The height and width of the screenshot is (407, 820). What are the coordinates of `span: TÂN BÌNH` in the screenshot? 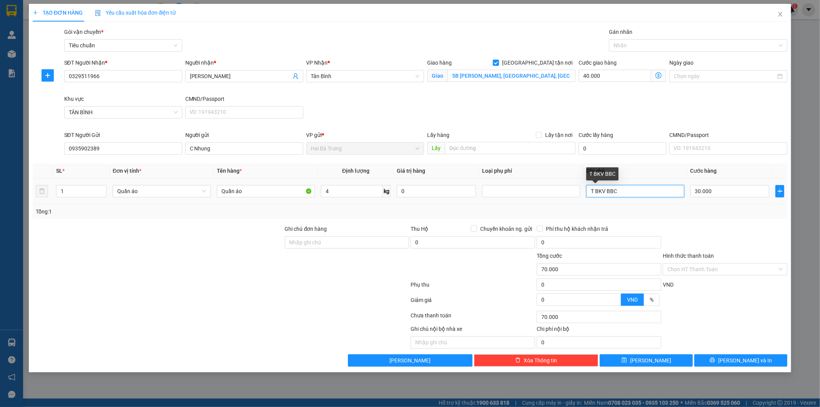 It's located at (123, 112).